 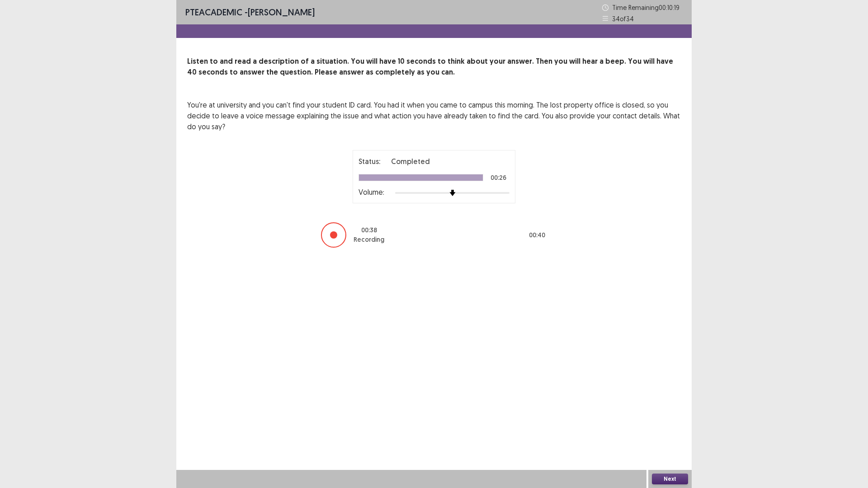 I want to click on p: Completed, so click(x=411, y=161).